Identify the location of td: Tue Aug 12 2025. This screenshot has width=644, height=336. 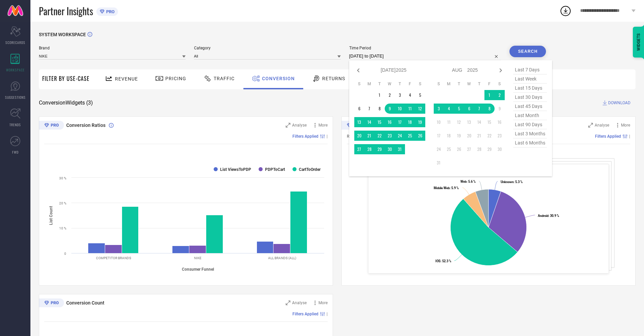
(459, 122).